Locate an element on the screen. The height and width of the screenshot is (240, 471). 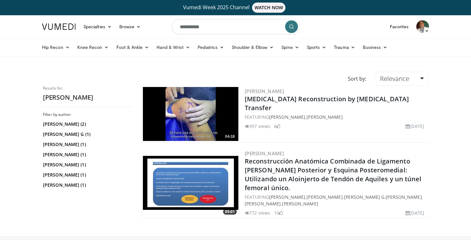
li: 6 is located at coordinates (277, 126).